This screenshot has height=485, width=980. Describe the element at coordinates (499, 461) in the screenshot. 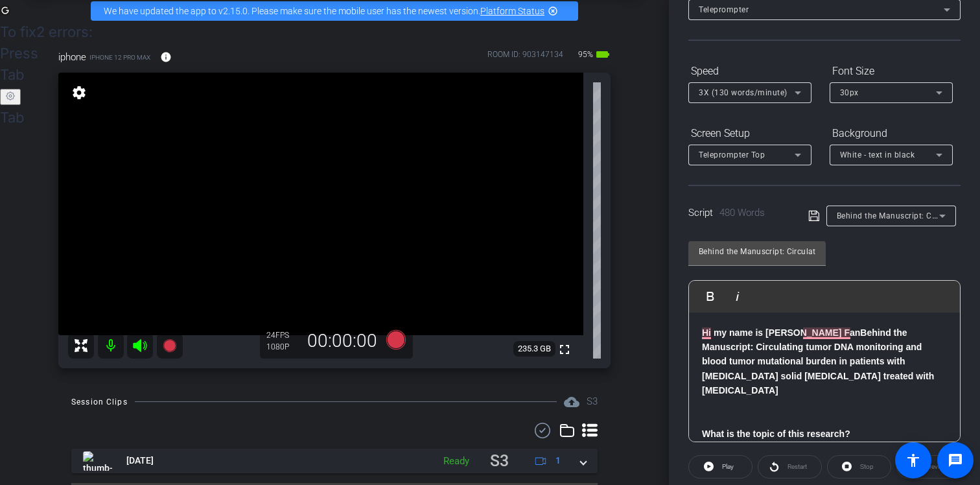

I see `div: S3` at that location.